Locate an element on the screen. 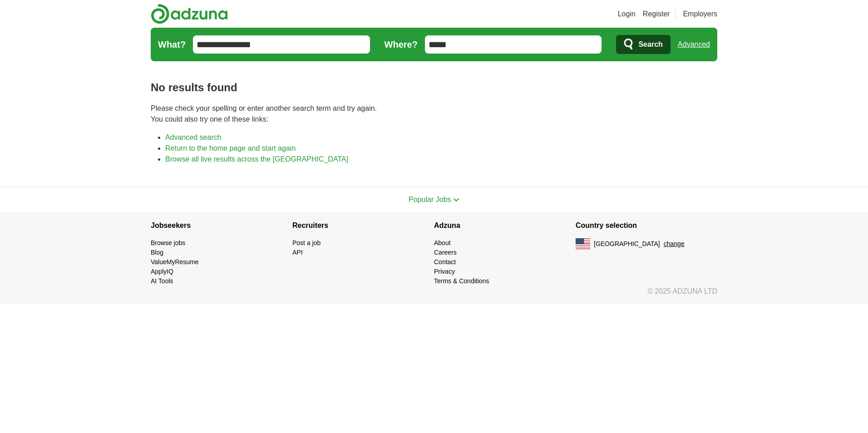  span: Popular Jobs is located at coordinates (430, 199).